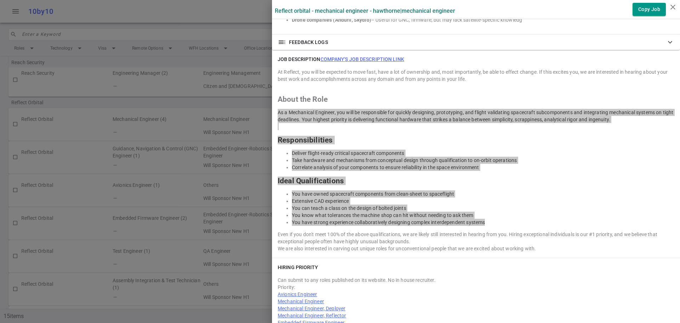  I want to click on div: Priority:, so click(476, 287).